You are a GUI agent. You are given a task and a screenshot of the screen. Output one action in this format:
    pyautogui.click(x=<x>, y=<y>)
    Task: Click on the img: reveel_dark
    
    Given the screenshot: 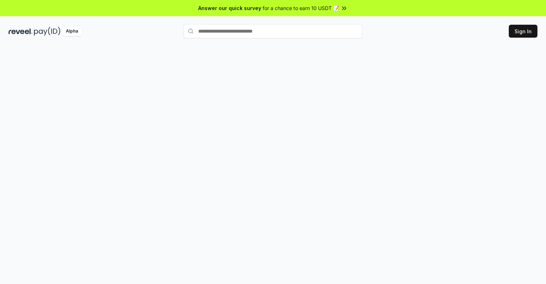 What is the action you would take?
    pyautogui.click(x=20, y=31)
    